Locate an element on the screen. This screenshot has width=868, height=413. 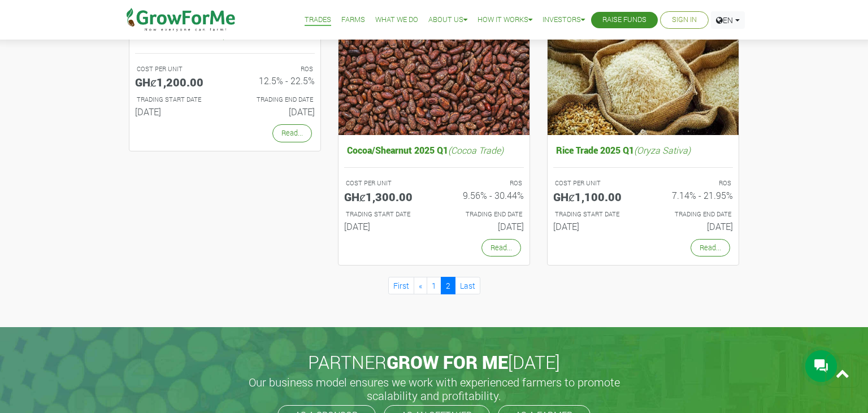
h5: GHȼ1,300.00 is located at coordinates (385, 197).